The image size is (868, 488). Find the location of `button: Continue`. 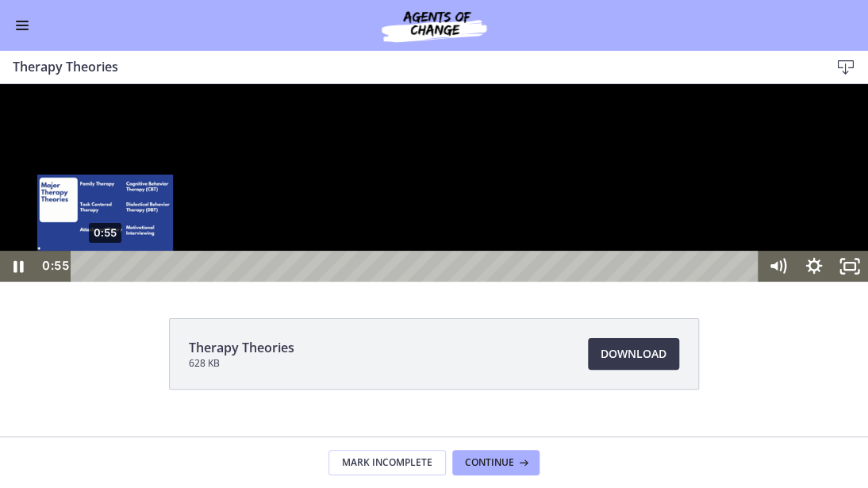

button: Continue is located at coordinates (496, 463).